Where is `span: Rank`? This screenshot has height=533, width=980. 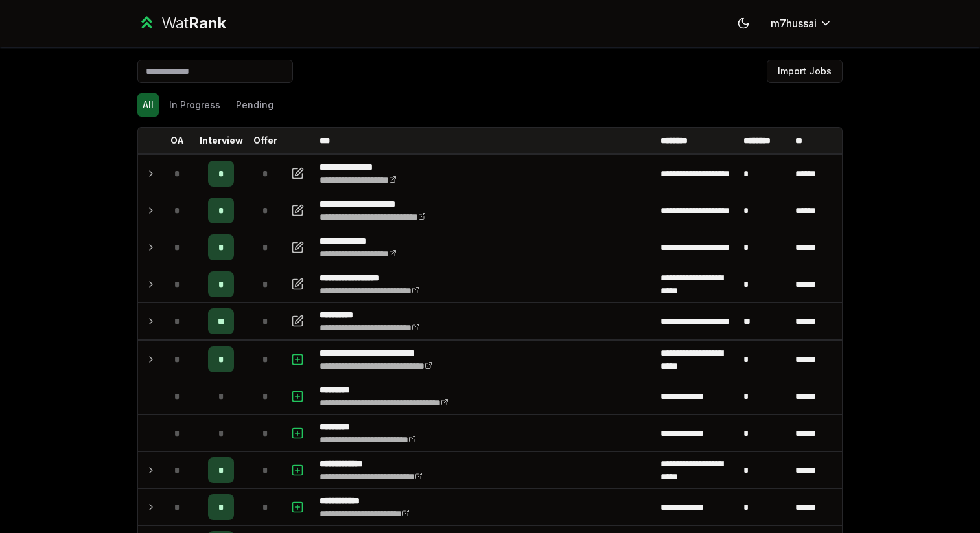
span: Rank is located at coordinates (208, 23).